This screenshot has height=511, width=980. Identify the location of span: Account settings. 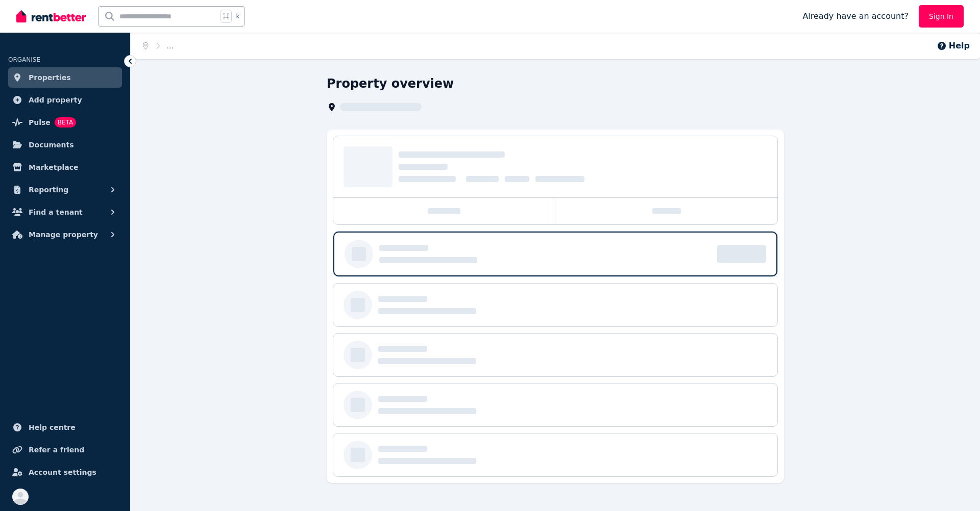
(62, 472).